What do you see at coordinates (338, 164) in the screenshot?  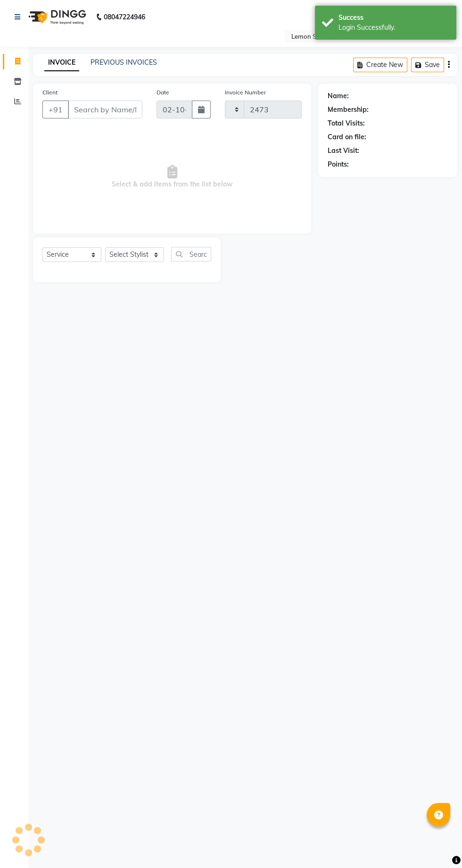 I see `div: Points:` at bounding box center [338, 164].